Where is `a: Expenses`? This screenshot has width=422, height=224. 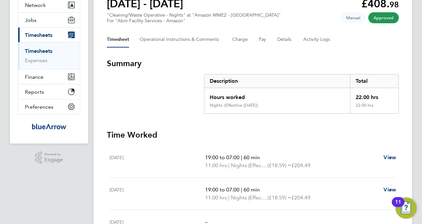 a: Expenses is located at coordinates (36, 60).